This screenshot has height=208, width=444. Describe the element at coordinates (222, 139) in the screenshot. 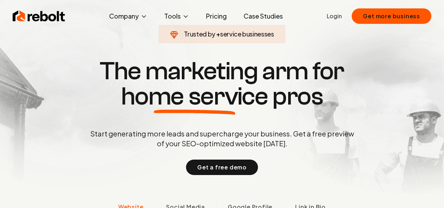

I see `p: Start generating more leads and supercharge your business. Get a free preview of your SEO-optimiz...` at that location.